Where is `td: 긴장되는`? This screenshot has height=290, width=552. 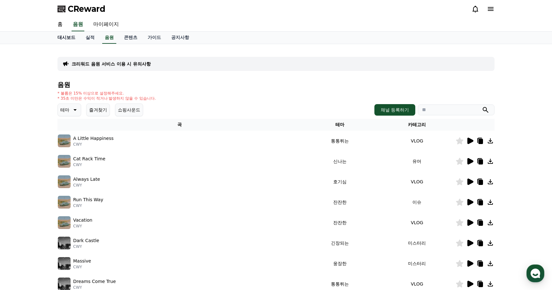
td: 긴장되는 is located at coordinates (340, 243).